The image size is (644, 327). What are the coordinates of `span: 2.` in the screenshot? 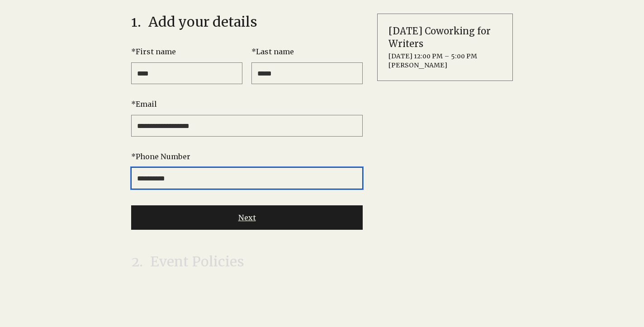 It's located at (137, 261).